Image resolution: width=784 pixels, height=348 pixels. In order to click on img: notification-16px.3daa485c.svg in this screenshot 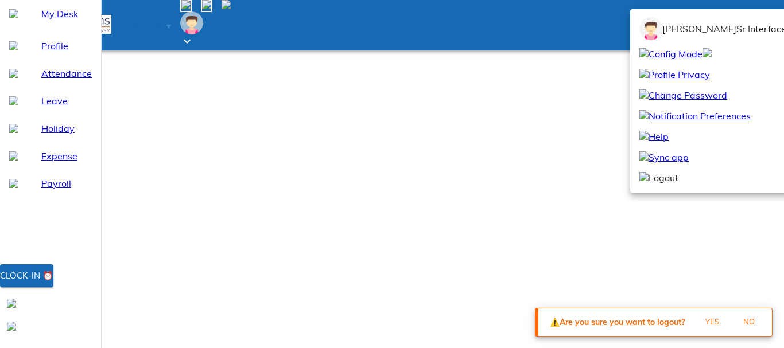, I will do `click(644, 115)`.